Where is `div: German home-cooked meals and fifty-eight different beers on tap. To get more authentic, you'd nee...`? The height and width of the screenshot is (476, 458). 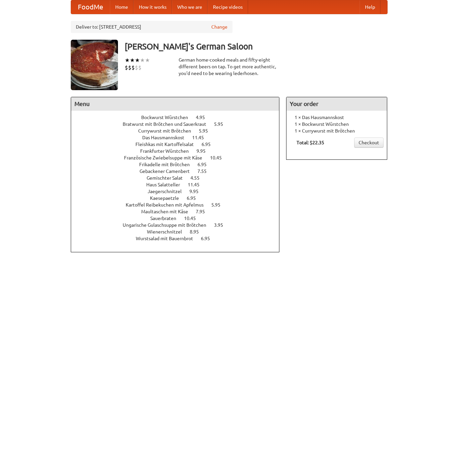
div: German home-cooked meals and fifty-eight different beers on tap. To get more authentic, you'd nee... is located at coordinates (229, 66).